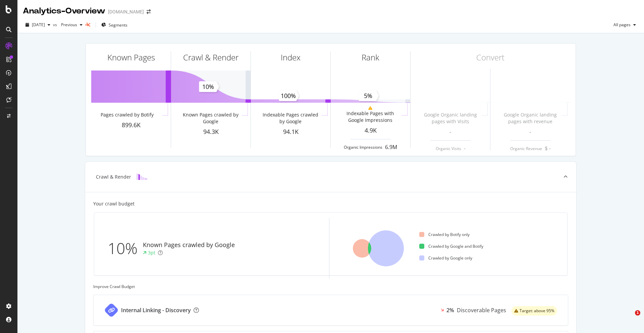  I want to click on div: Index, so click(290, 57).